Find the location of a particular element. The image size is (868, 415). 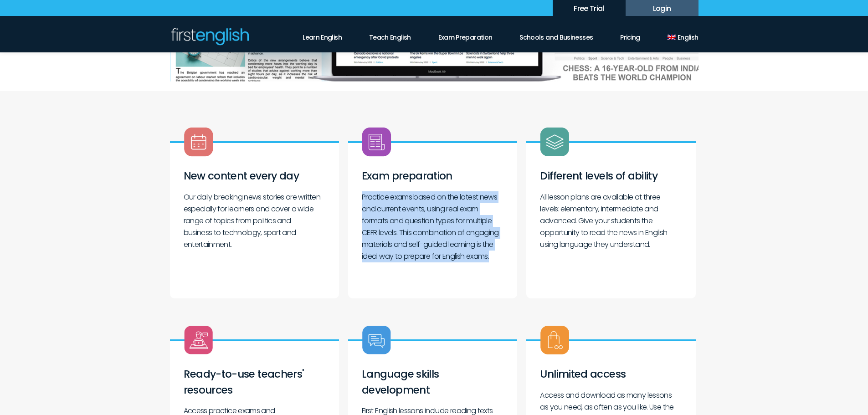

a: Schools and Businesses is located at coordinates (556, 35).